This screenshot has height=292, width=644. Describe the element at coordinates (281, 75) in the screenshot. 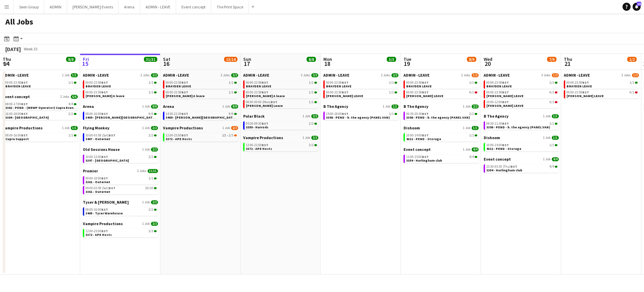

I see `a: ADMIN - LEAVE3 Jobs3/3` at that location.